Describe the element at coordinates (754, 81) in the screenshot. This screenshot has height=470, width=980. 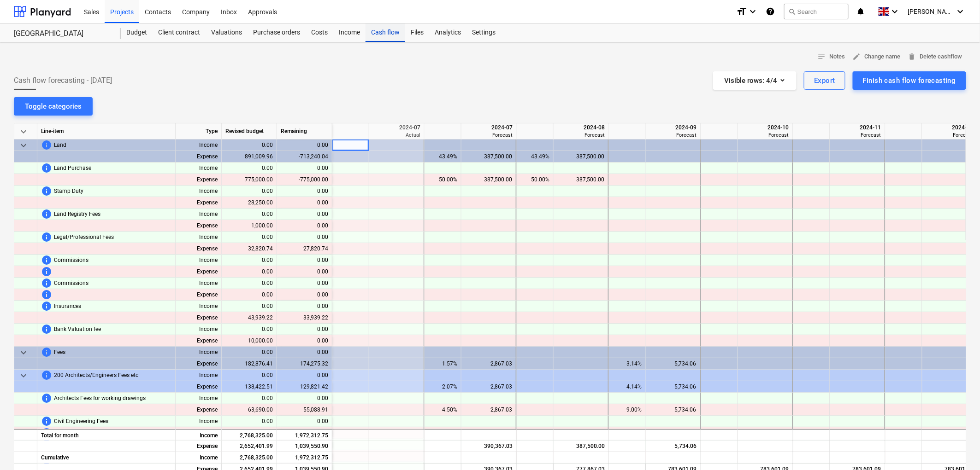
I see `button: Visible rows:4/4` at that location.